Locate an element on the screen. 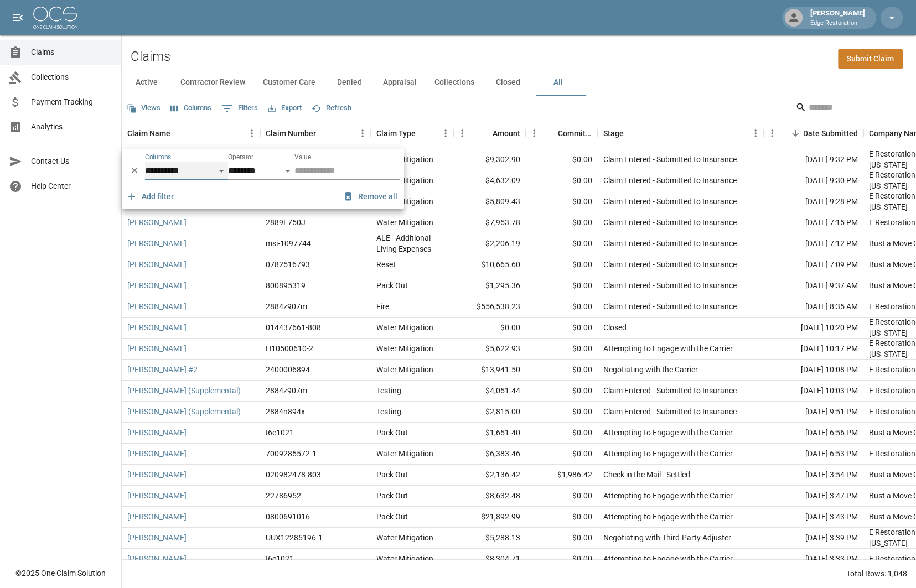  span: Payment Tracking is located at coordinates (72, 102).